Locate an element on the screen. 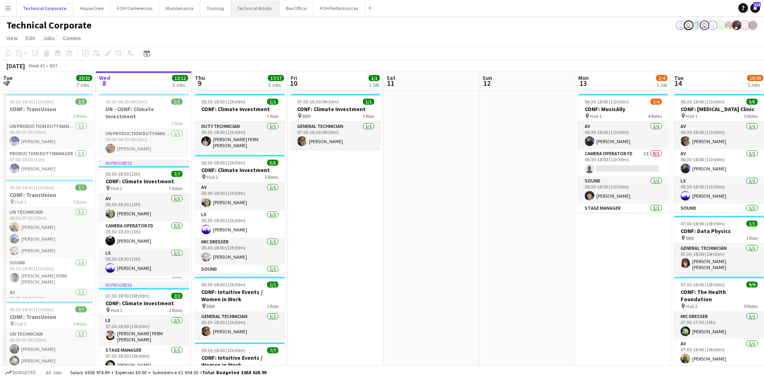 This screenshot has width=764, height=379. app-user-avatar: Nathan PERM Birdsall is located at coordinates (745, 25).